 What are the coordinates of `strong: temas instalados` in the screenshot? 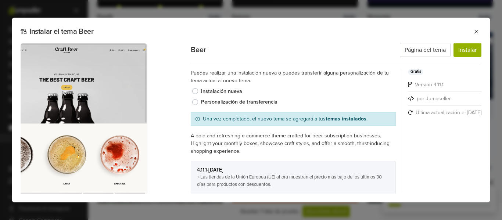 It's located at (346, 119).